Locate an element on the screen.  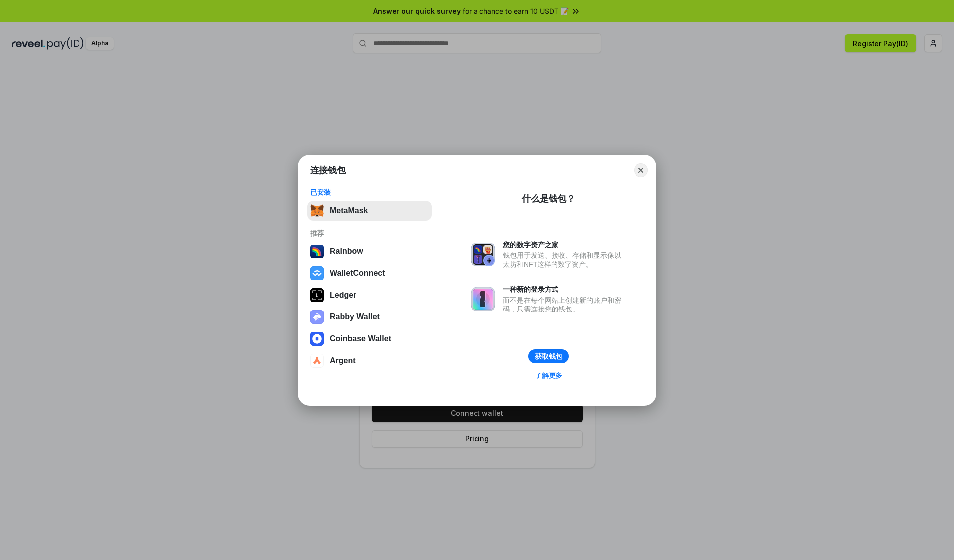
button: Ledger is located at coordinates (369, 295).